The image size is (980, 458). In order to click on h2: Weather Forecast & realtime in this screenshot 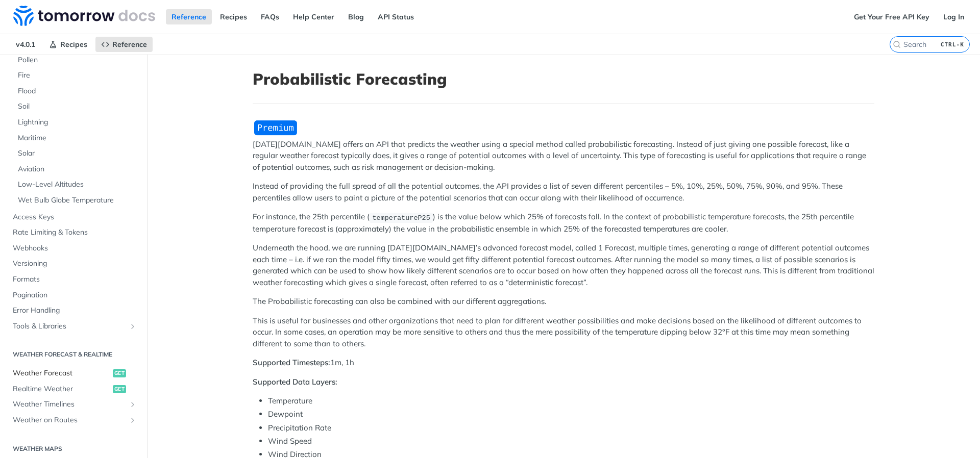, I will do `click(74, 354)`.